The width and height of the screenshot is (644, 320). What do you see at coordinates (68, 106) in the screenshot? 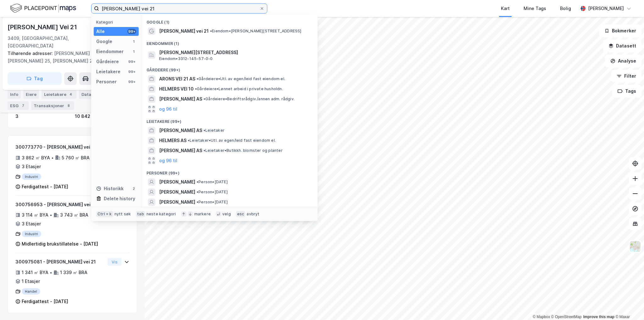
I see `div: 8` at bounding box center [68, 106].